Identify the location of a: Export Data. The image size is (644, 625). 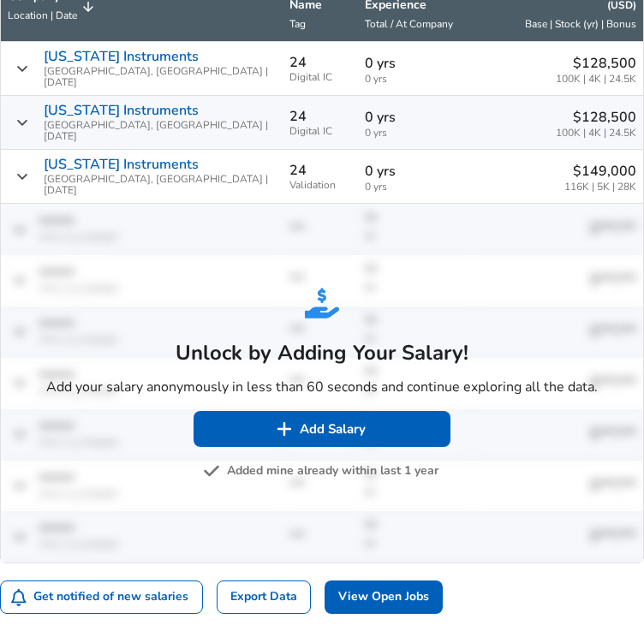
(264, 597).